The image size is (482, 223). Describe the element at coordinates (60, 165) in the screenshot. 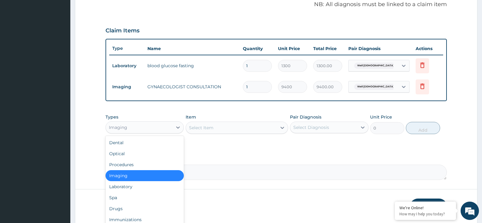

I see `textarea: Type your message and hit 'Enter'` at that location.